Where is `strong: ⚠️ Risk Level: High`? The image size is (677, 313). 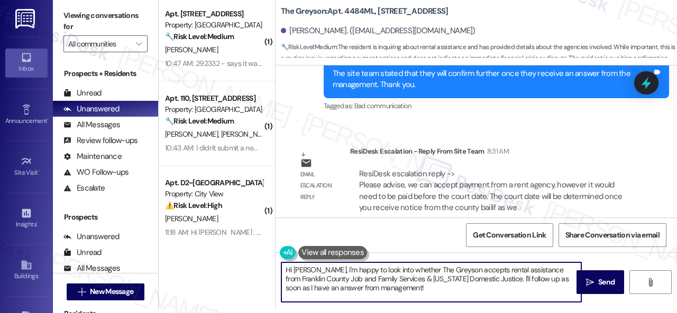 strong: ⚠️ Risk Level: High is located at coordinates (193, 206).